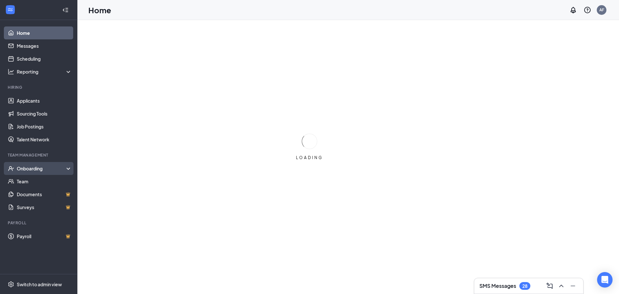  What do you see at coordinates (44, 194) in the screenshot?
I see `a: DocumentsCrown` at bounding box center [44, 194].